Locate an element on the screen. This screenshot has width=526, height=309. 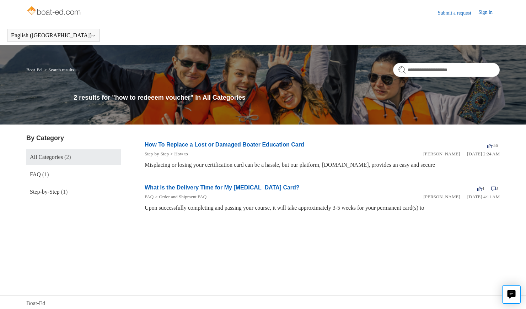
div: Live chat is located at coordinates (511, 295).